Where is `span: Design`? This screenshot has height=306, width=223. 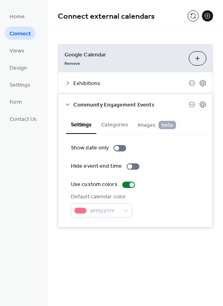 span: Design is located at coordinates (18, 68).